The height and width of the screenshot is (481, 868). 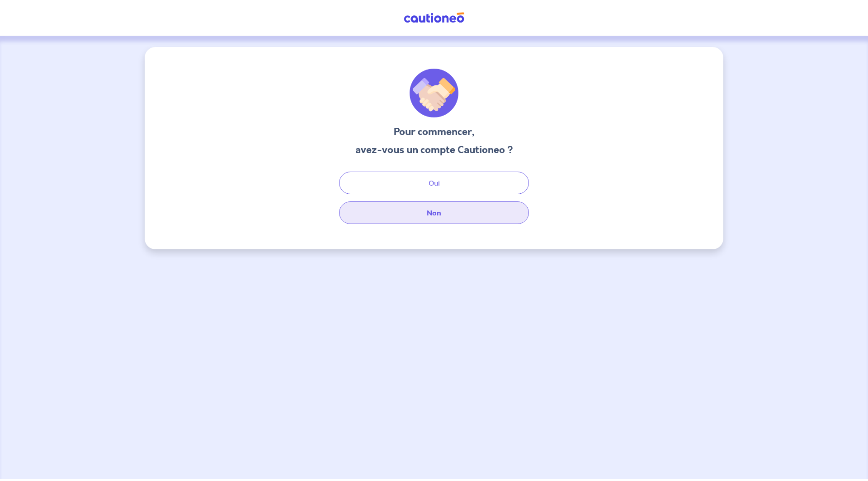 What do you see at coordinates (434, 93) in the screenshot?
I see `img: illu_welcome.svg` at bounding box center [434, 93].